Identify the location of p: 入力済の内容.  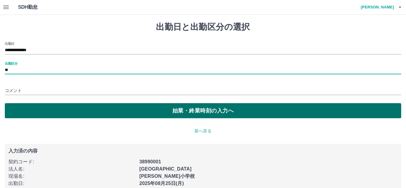
(203, 151).